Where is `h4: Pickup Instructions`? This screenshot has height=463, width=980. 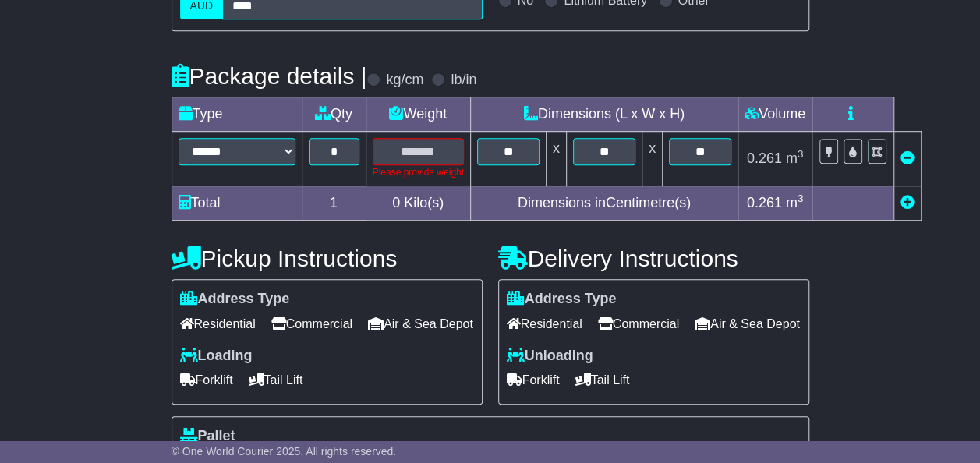
h4: Pickup Instructions is located at coordinates (327, 258).